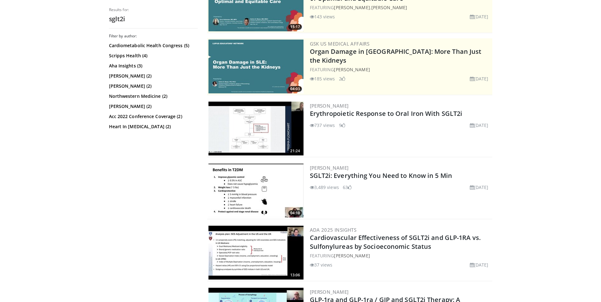 The height and width of the screenshot is (302, 601). What do you see at coordinates (152, 96) in the screenshot?
I see `a: Northwestern Medicine (2)` at bounding box center [152, 96].